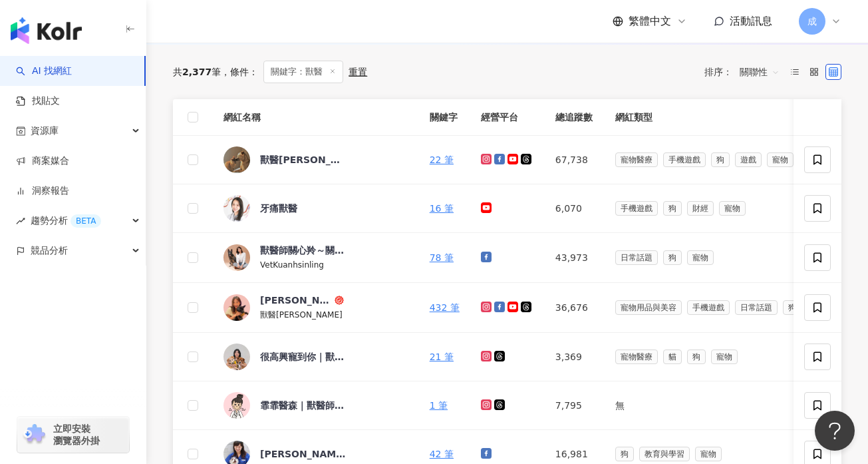  Describe the element at coordinates (760, 72) in the screenshot. I see `span: 關聯性` at that location.